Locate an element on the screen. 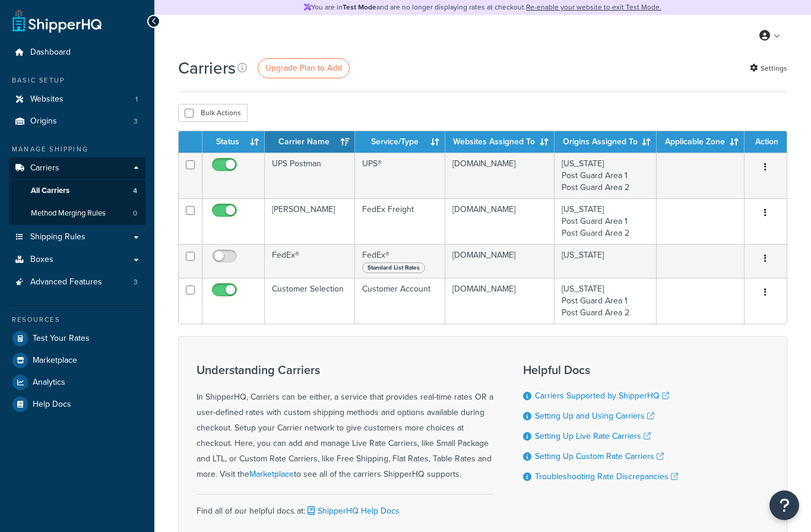  span: 0 is located at coordinates (134, 213).